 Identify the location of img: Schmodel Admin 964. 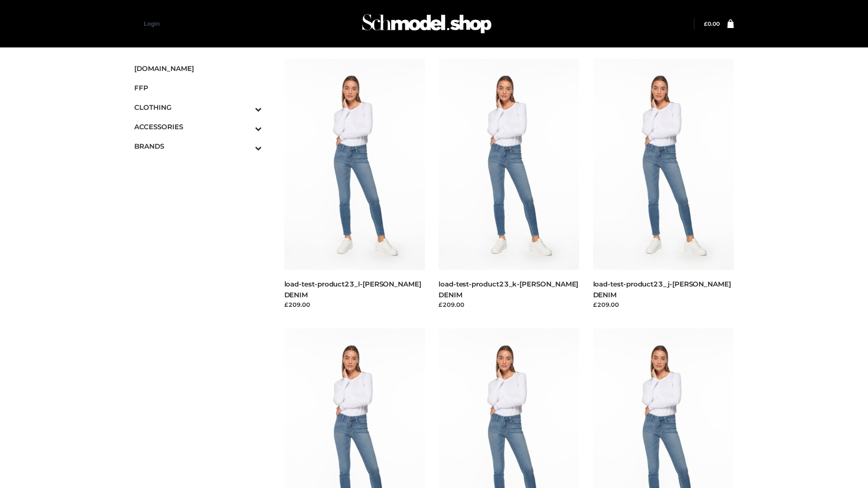
(426, 23).